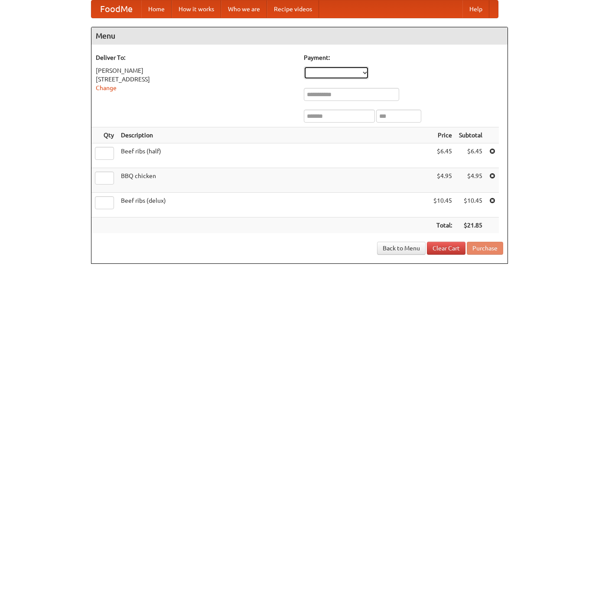 The width and height of the screenshot is (589, 613). Describe the element at coordinates (106, 88) in the screenshot. I see `a: Change` at that location.